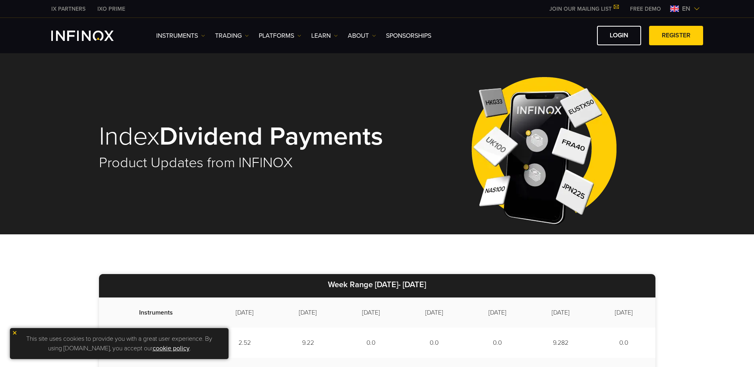 The width and height of the screenshot is (754, 367). Describe the element at coordinates (619, 35) in the screenshot. I see `a: LOGIN` at that location.